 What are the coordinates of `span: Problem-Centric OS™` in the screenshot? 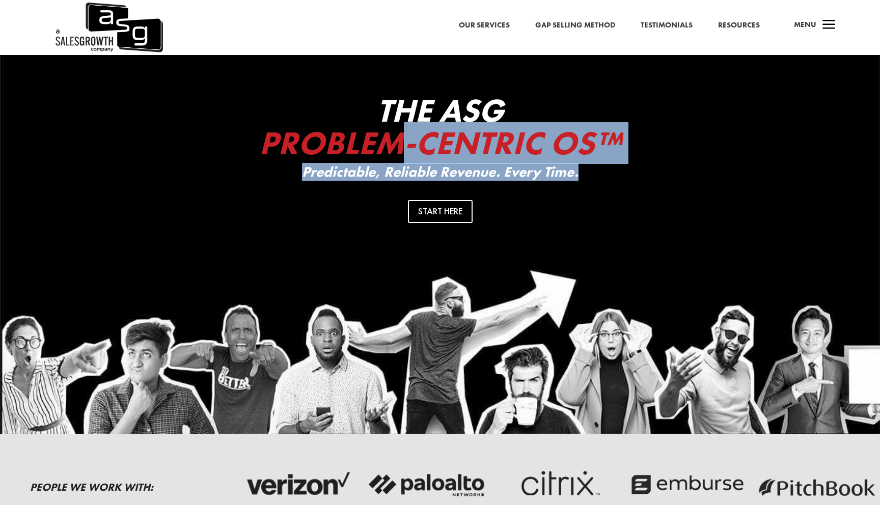 It's located at (440, 143).